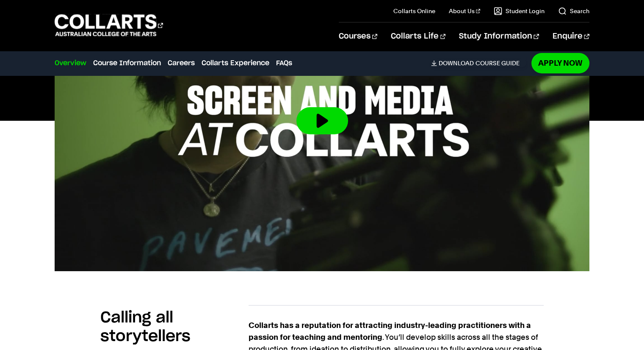 This screenshot has height=350, width=644. Describe the element at coordinates (389, 331) in the screenshot. I see `strong: Collarts has a reputation for attracting industry-leading practitioners with a passion for teachi...` at that location.